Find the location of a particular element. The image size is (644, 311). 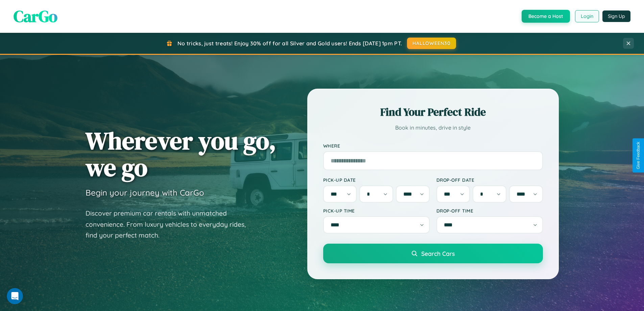

div: Give Feedback is located at coordinates (638, 156).